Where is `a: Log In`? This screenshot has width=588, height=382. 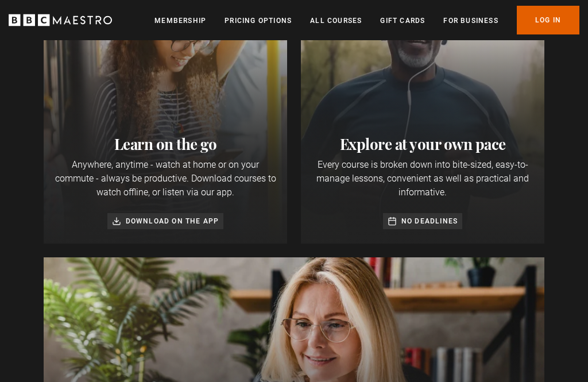 a: Log In is located at coordinates (547, 20).